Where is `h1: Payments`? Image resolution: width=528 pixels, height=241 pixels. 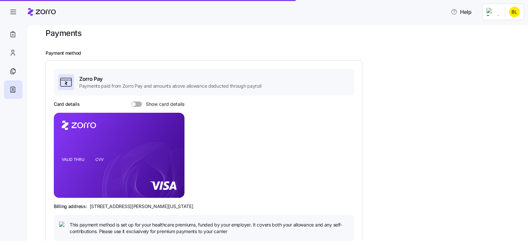 h1: Payments is located at coordinates (63, 33).